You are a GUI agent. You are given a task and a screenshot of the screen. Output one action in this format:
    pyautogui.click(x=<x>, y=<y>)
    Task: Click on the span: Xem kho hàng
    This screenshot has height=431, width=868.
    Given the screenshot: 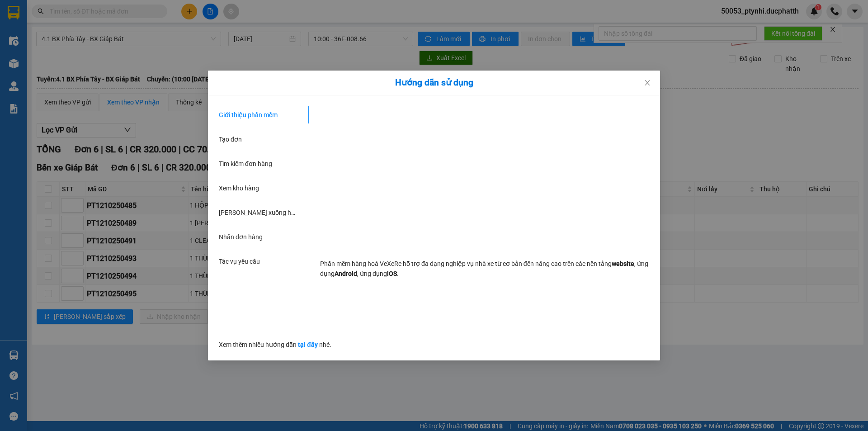 What is the action you would take?
    pyautogui.click(x=239, y=188)
    